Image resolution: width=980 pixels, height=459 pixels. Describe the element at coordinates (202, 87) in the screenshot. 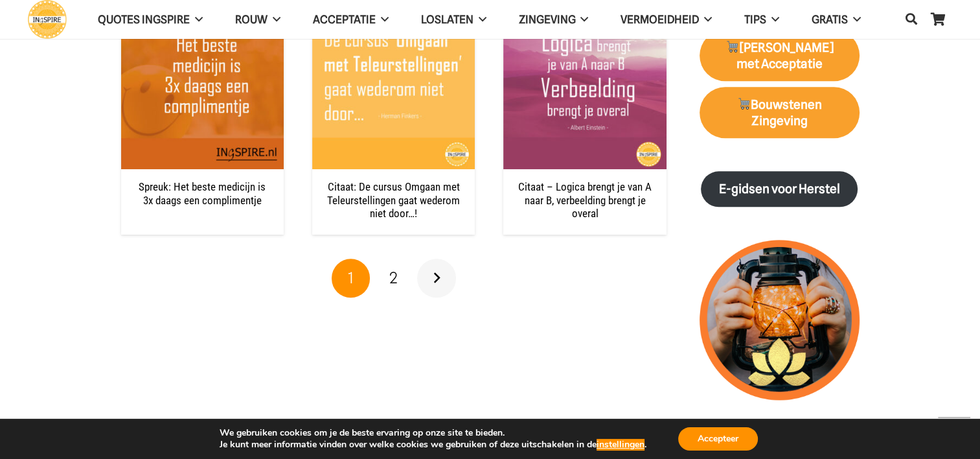

I see `img: Spreuk: Het beste medicijn is 3x daags een complimentje` at that location.